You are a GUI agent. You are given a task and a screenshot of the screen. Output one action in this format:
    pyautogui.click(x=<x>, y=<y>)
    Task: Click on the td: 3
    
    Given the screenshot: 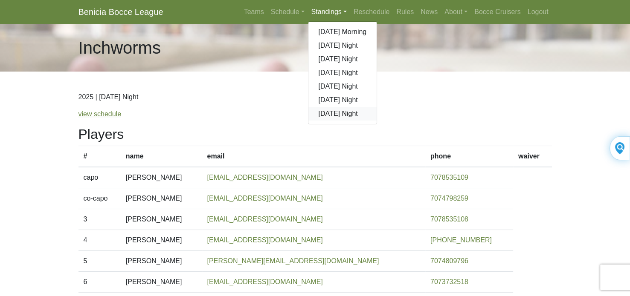 What is the action you would take?
    pyautogui.click(x=99, y=220)
    